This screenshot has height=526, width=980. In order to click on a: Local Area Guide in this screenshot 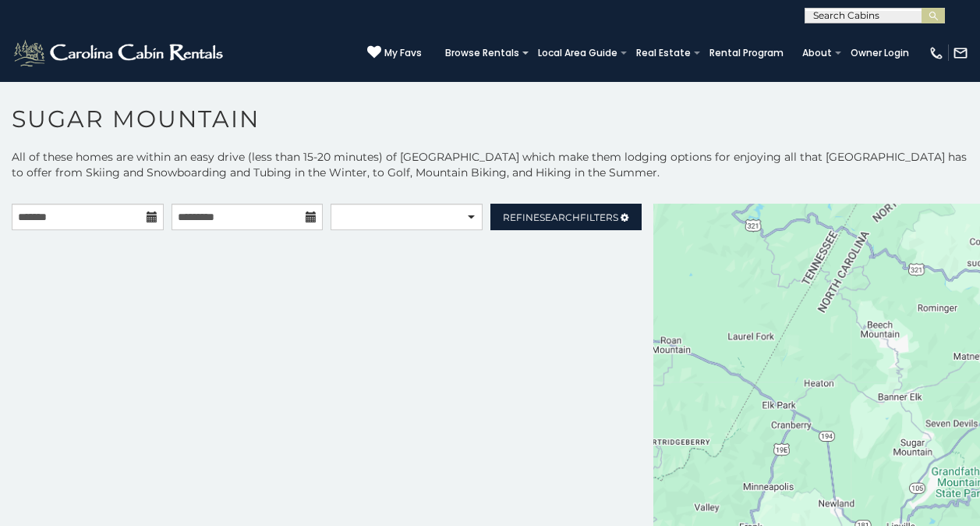, I will do `click(577, 53)`.